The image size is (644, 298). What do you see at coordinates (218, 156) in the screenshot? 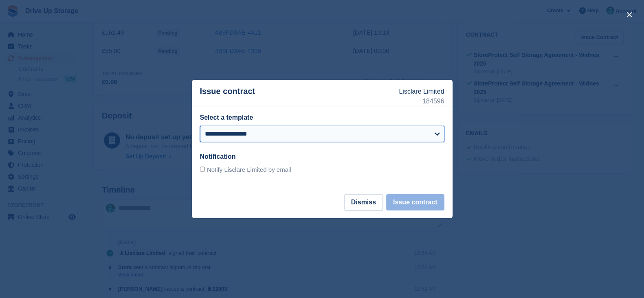
I see `label: Notification` at bounding box center [218, 156].